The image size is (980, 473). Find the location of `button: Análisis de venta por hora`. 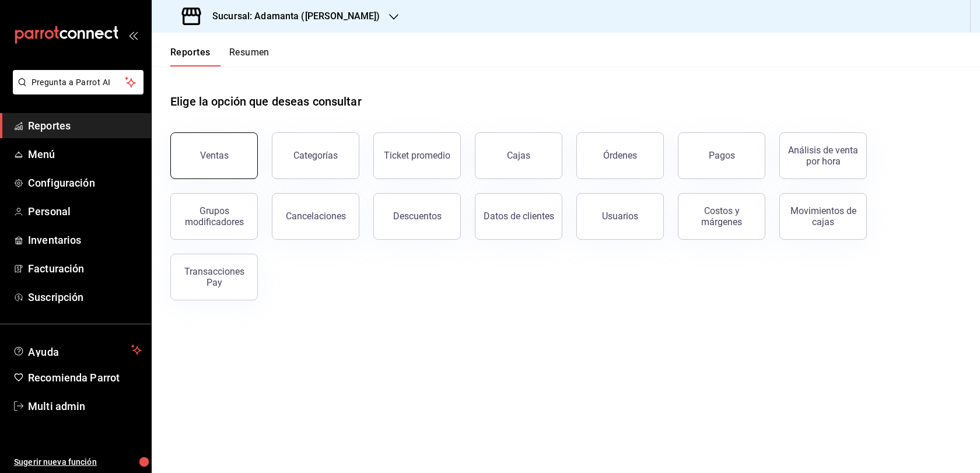

button: Análisis de venta por hora is located at coordinates (823, 156).